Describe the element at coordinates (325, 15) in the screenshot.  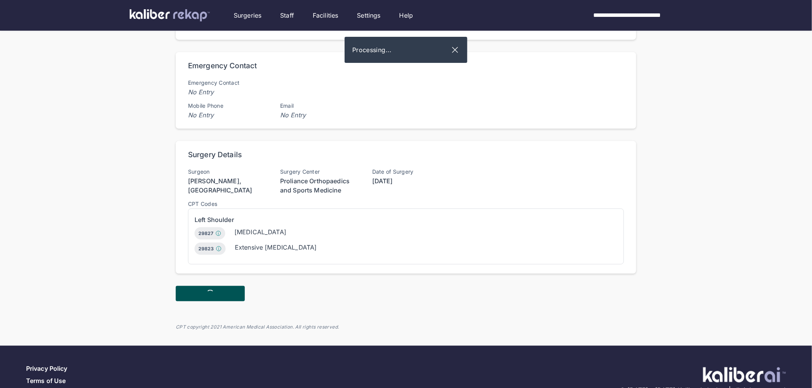
I see `div: Facilities` at that location.